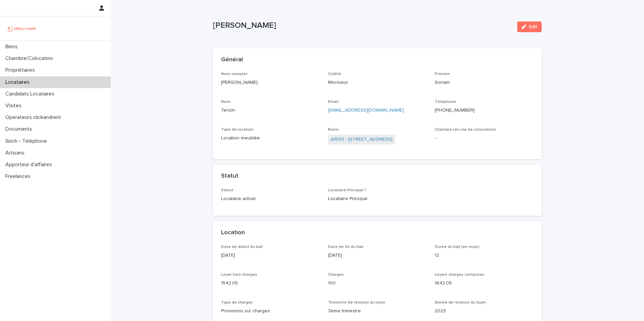 Image resolution: width=644 pixels, height=321 pixels. What do you see at coordinates (230, 176) in the screenshot?
I see `h2: Statut` at bounding box center [230, 176].